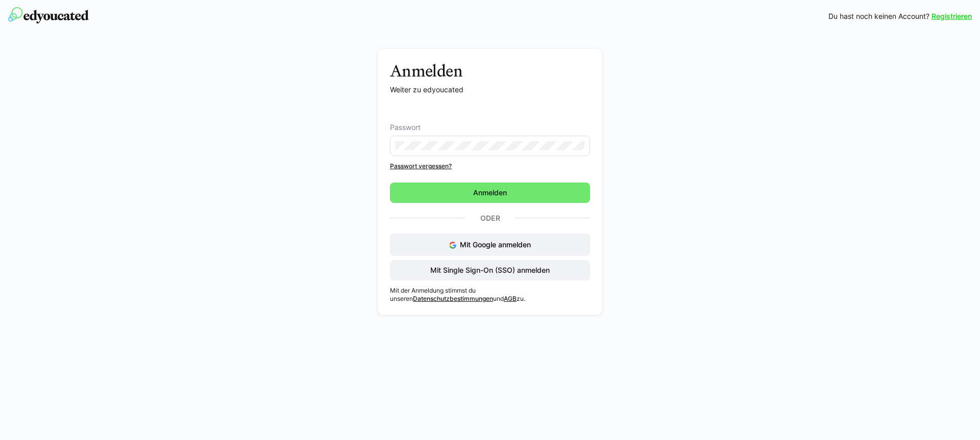 The width and height of the screenshot is (980, 440). Describe the element at coordinates (510, 299) in the screenshot. I see `a: AGB` at that location.